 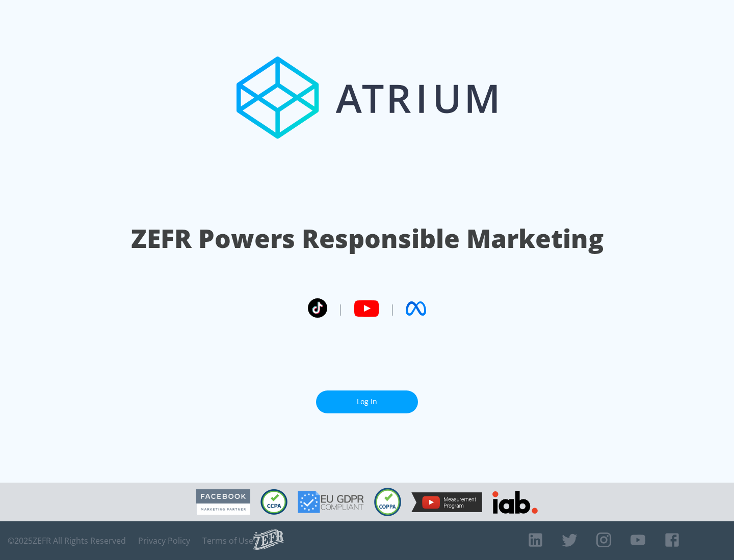 What do you see at coordinates (387, 502) in the screenshot?
I see `img: COPPA Compliant` at bounding box center [387, 502].